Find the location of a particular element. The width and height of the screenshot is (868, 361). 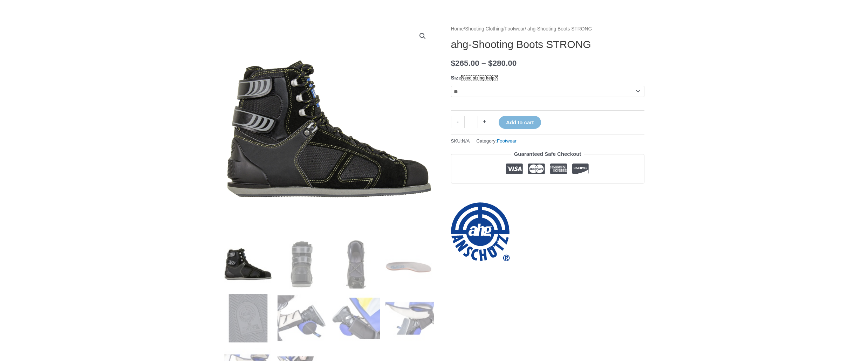

img: ahg-Shooting Boots STRONG - Image 3 is located at coordinates (355, 264).